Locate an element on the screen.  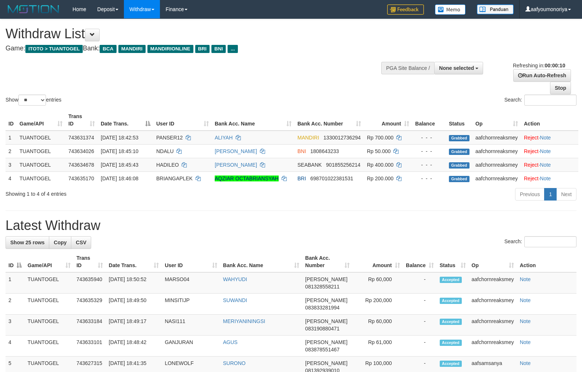
th: Op: activate to sort column ascending is located at coordinates (493, 262).